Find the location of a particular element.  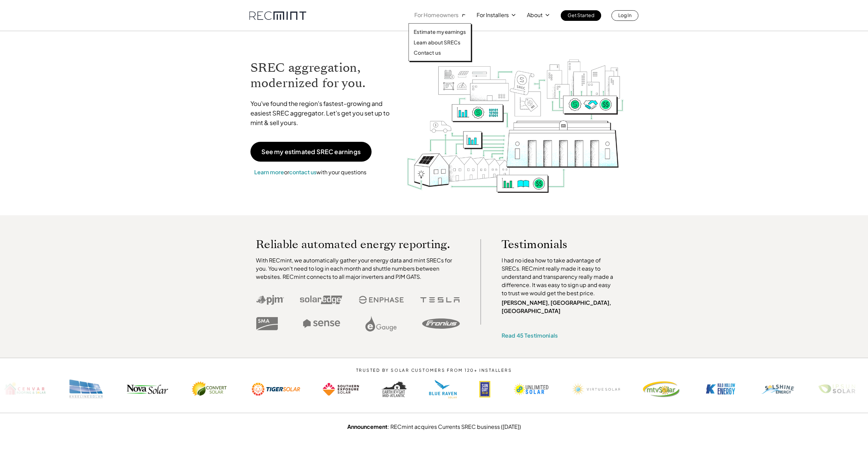

a: Read 45 Testimonials is located at coordinates (529, 336).